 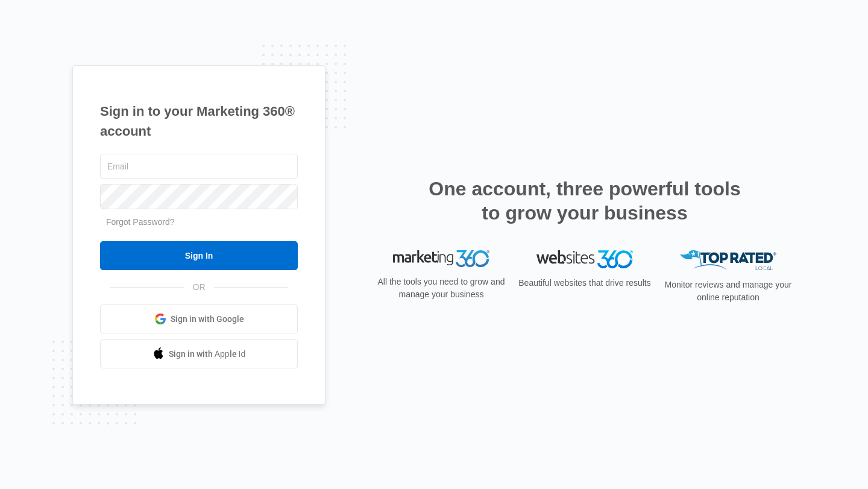 What do you see at coordinates (441, 259) in the screenshot?
I see `img: Marketing 360` at bounding box center [441, 259].